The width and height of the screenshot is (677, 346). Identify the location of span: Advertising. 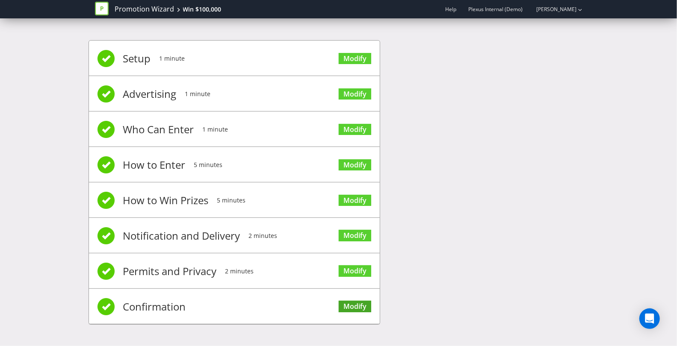
(150, 94).